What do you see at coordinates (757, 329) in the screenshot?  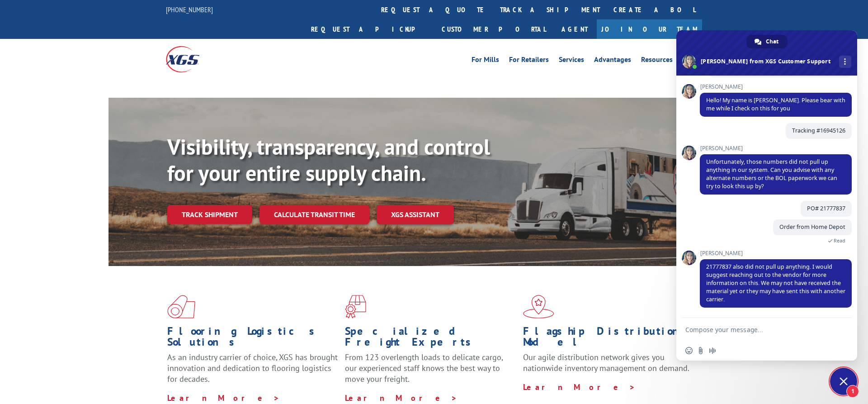 I see `textarea: Compose your message...` at bounding box center [757, 329].